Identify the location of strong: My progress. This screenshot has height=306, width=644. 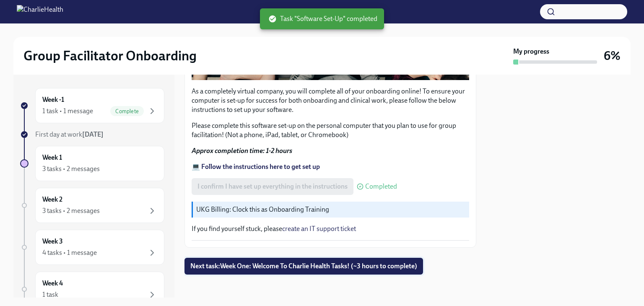
(531, 52).